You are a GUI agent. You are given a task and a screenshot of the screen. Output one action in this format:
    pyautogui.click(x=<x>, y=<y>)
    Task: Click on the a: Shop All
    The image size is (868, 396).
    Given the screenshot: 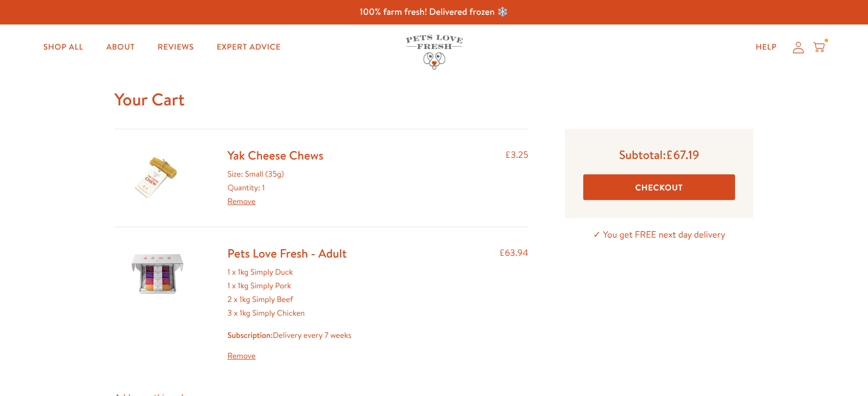 What is the action you would take?
    pyautogui.click(x=63, y=48)
    